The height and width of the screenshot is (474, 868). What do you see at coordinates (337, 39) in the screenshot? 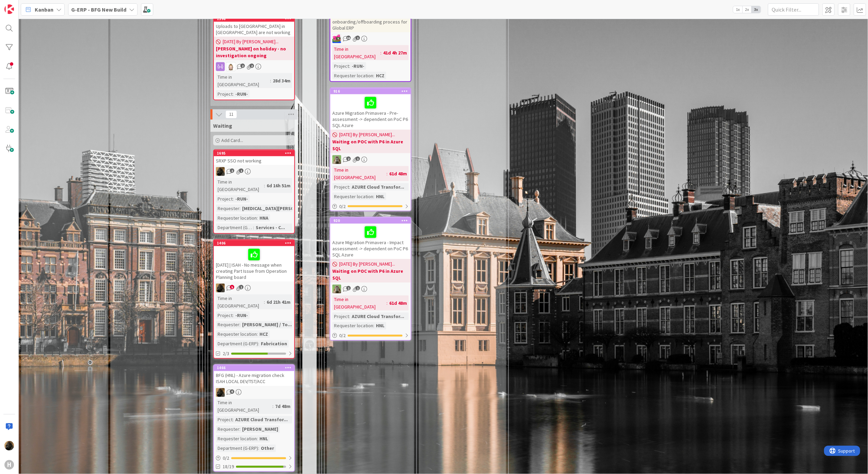
I see `img: JK` at bounding box center [337, 39].